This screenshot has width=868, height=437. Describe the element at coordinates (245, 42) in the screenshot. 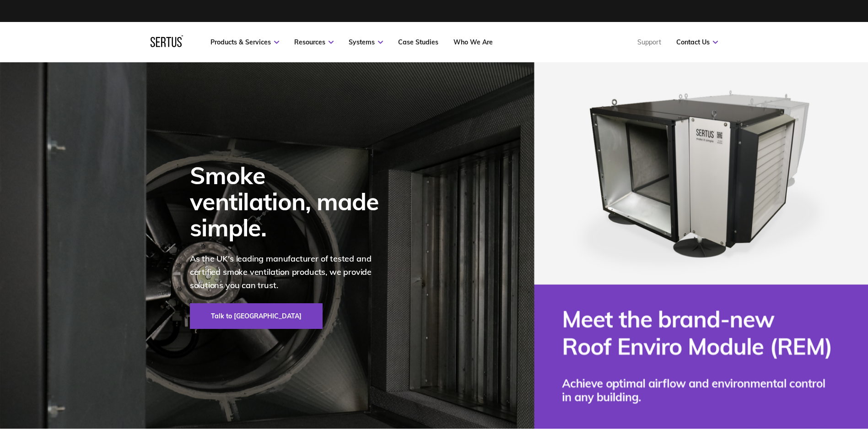

I see `a: Products & Services` at that location.